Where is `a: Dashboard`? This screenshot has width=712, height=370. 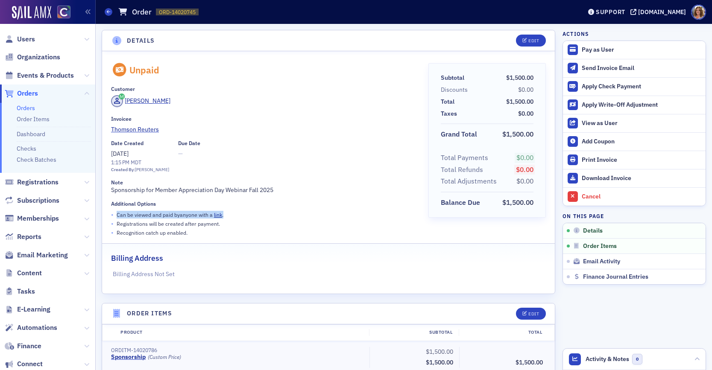 a: Dashboard is located at coordinates (31, 134).